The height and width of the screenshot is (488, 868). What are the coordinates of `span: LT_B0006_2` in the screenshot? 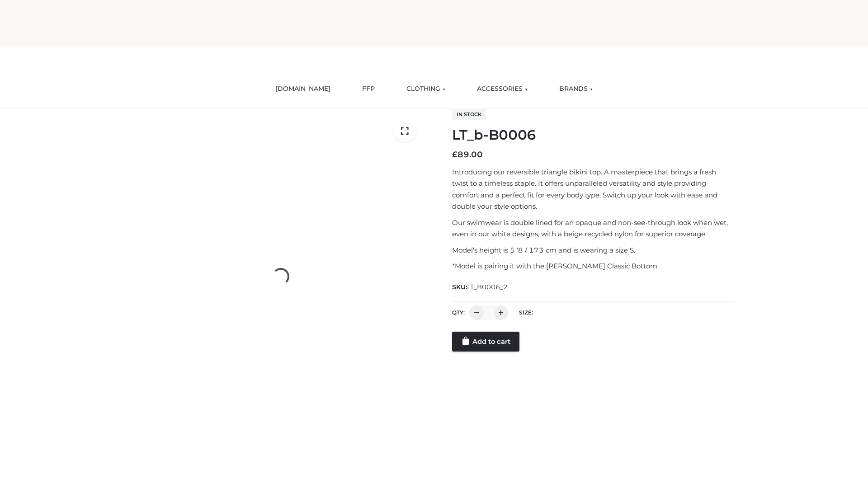 It's located at (487, 287).